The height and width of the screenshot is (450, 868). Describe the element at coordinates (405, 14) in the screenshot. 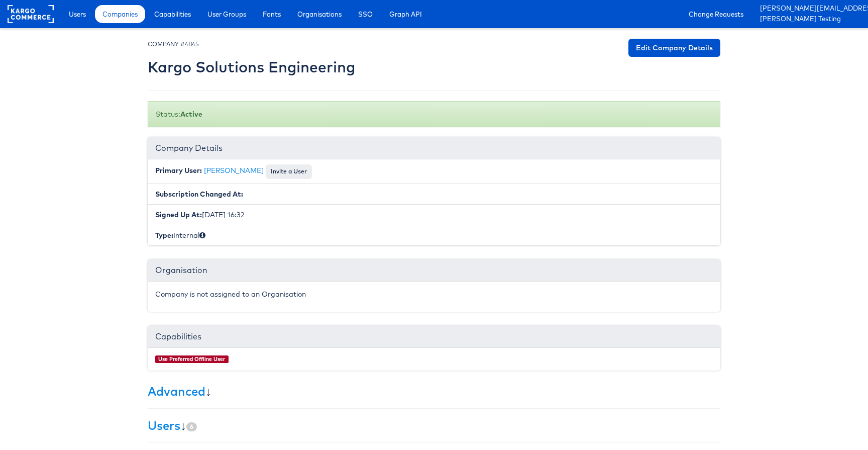

I see `span: Graph API` at that location.